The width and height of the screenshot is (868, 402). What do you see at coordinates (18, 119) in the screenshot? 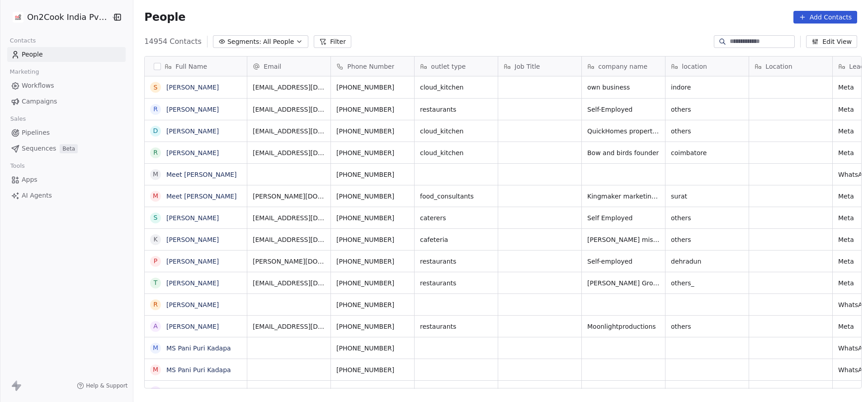
I see `span: Sales` at bounding box center [18, 119].